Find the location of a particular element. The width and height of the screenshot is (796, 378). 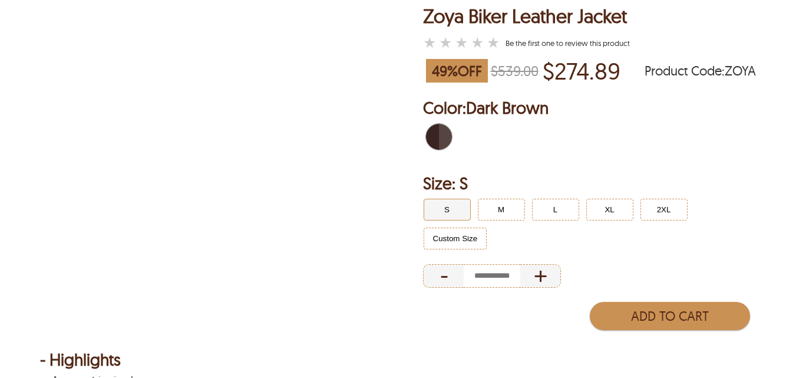

label: 2 rating is located at coordinates (445, 42).